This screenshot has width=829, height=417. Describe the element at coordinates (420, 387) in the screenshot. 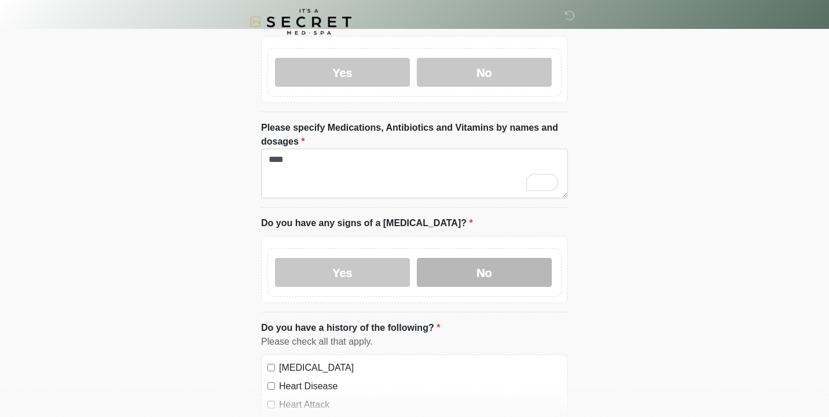

I see `label: Heart Disease` at that location.